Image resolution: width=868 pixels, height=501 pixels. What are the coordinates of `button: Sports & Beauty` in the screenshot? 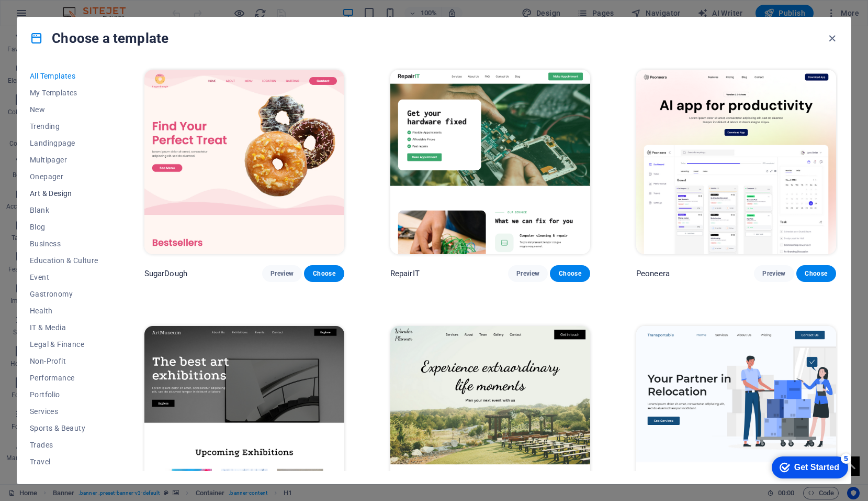 It's located at (64, 428).